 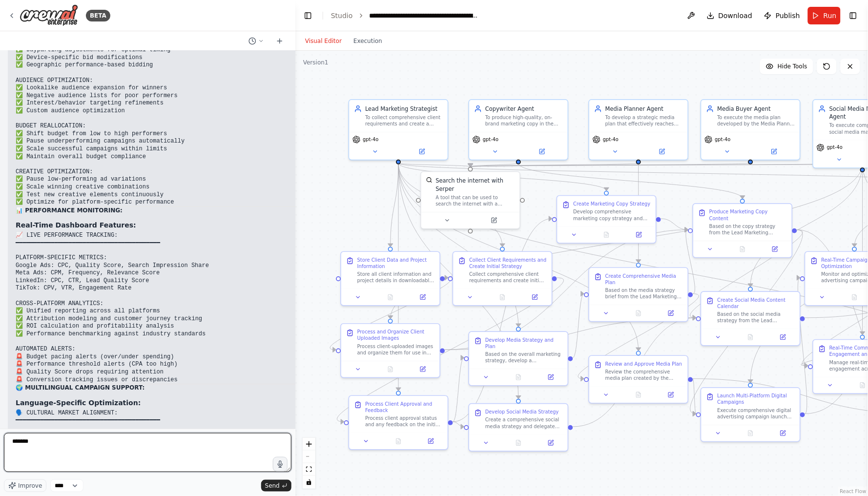 I want to click on div: Copywriter AgentTo produce high-quality, on-brand marketing copy in the selected language style: ..., so click(x=518, y=129).